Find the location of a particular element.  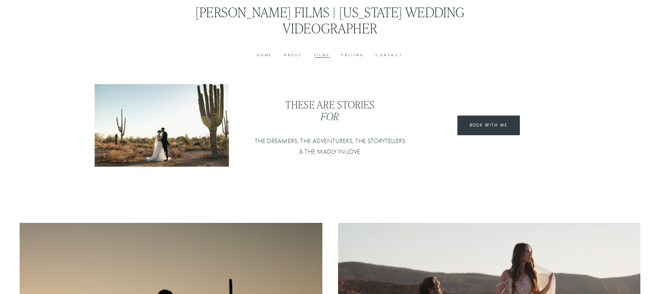

a: About is located at coordinates (293, 55).